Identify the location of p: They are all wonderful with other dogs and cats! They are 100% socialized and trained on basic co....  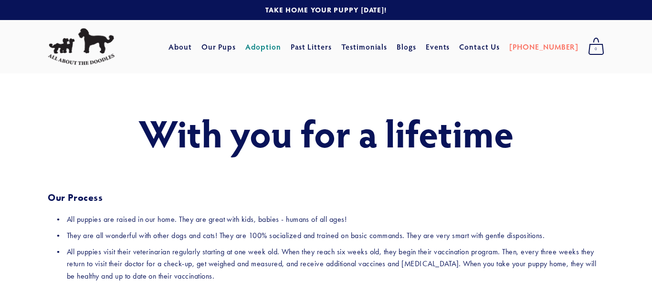
(335, 236).